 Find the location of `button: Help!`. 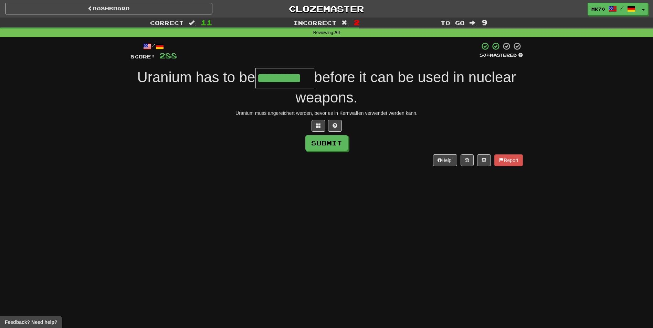

button: Help! is located at coordinates (445, 160).